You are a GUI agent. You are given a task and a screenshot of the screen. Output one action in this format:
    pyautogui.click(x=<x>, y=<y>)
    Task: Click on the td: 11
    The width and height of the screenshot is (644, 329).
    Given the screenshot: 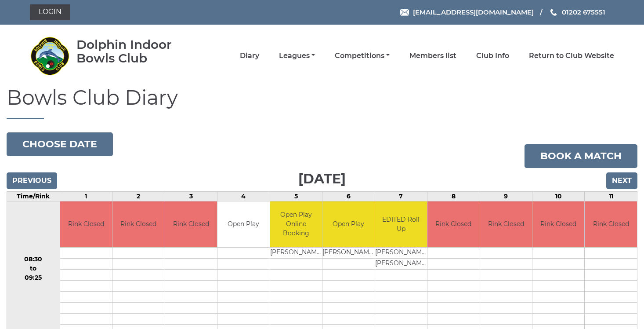 What is the action you would take?
    pyautogui.click(x=611, y=196)
    